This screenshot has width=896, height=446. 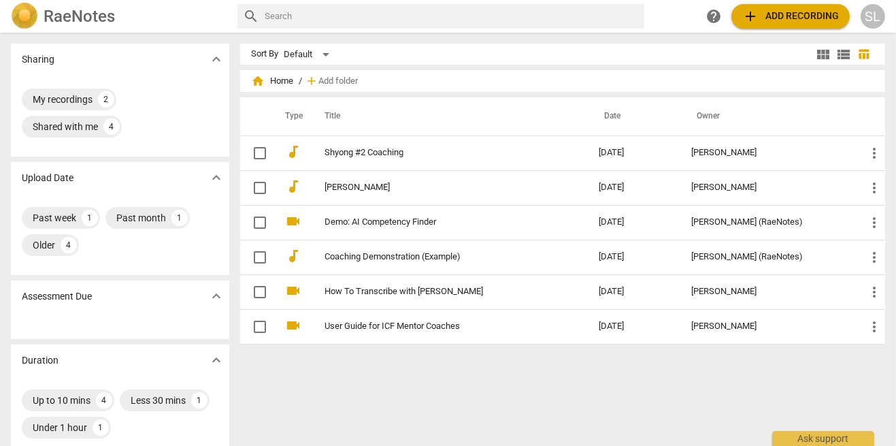 I want to click on a: Shyong #2 Coaching, so click(x=437, y=152).